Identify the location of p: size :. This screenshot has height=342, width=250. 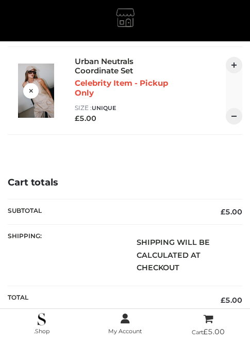
(96, 108).